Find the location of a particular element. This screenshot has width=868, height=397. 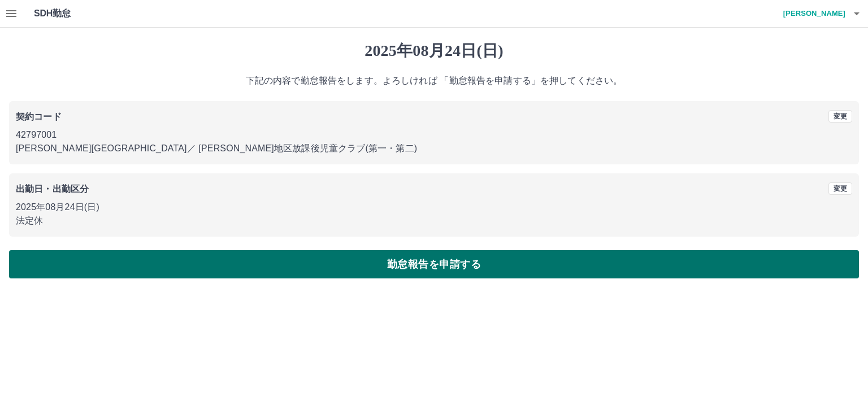

p: 下記の内容で勤怠報告をします。よろしければ 「勤怠報告を申請する」を押してください。 is located at coordinates (434, 81).